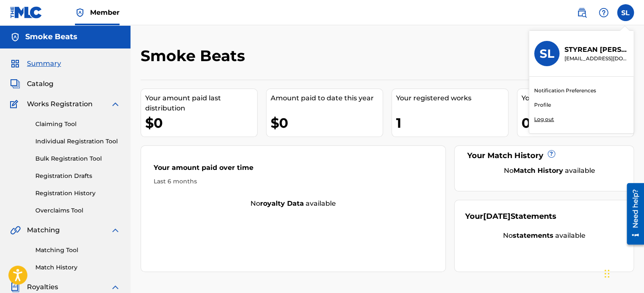 The image size is (644, 293). I want to click on img: Top Rightsholder, so click(80, 13).